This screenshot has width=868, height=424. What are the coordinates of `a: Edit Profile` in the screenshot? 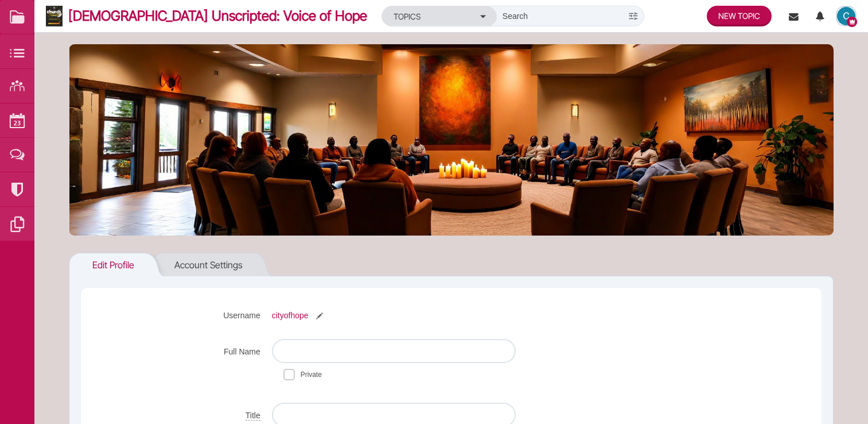 It's located at (108, 264).